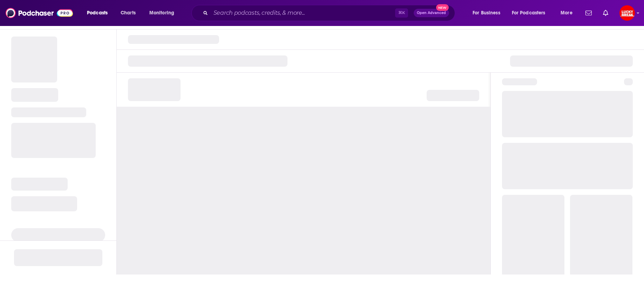  I want to click on button: Open AdvancedNew, so click(431, 13).